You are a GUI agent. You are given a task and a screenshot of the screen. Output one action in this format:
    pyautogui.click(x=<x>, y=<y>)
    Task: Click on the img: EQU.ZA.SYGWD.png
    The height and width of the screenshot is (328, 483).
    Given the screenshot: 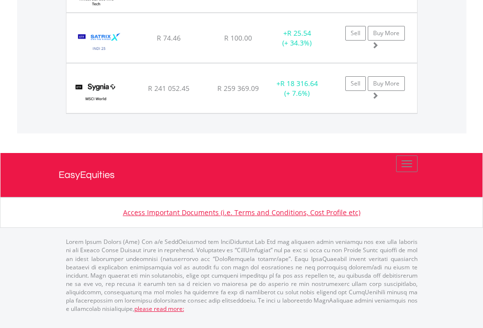 What is the action you would take?
    pyautogui.click(x=96, y=93)
    